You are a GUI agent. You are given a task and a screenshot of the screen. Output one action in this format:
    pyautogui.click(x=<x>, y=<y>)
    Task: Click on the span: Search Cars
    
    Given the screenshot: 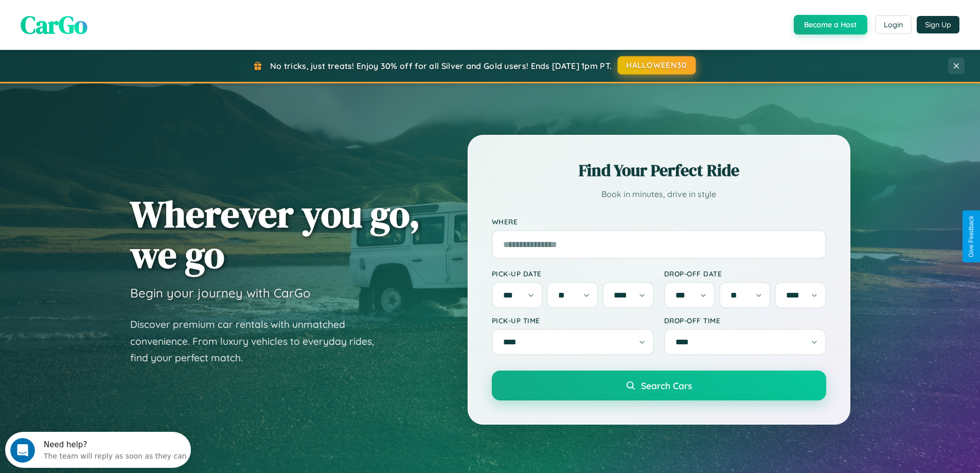 What is the action you would take?
    pyautogui.click(x=667, y=386)
    